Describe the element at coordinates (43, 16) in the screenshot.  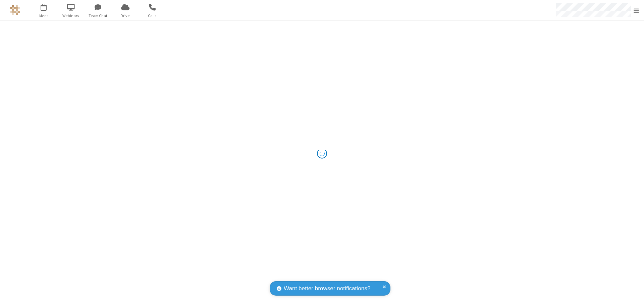
I see `span: Meet` at that location.